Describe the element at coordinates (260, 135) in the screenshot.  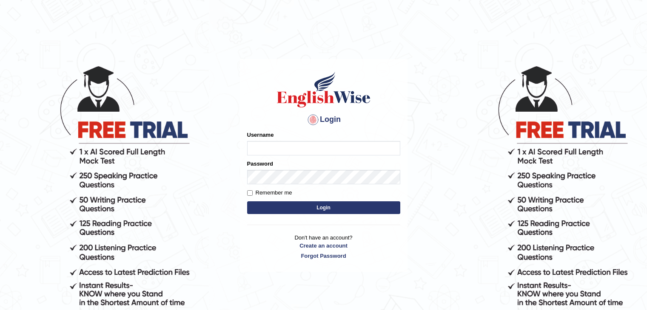
I see `label: Username` at that location.